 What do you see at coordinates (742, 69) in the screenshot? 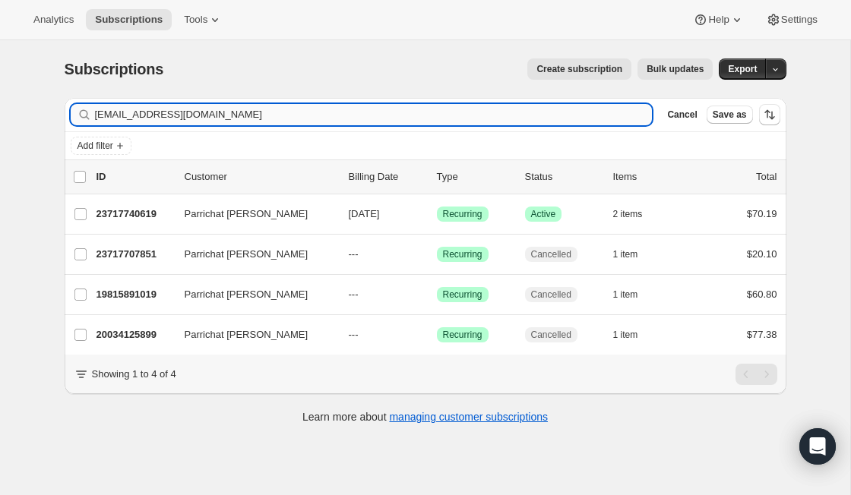
I see `span: Export` at bounding box center [742, 69].